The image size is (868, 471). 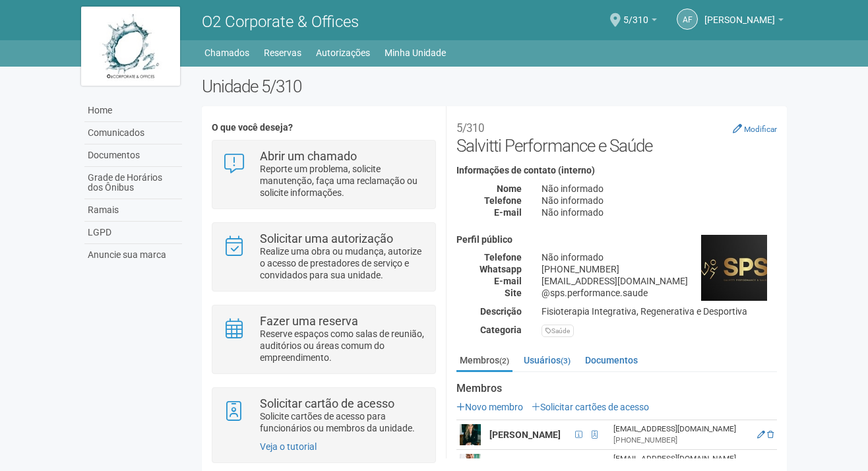 What do you see at coordinates (501, 311) in the screenshot?
I see `strong: Descrição` at bounding box center [501, 311].